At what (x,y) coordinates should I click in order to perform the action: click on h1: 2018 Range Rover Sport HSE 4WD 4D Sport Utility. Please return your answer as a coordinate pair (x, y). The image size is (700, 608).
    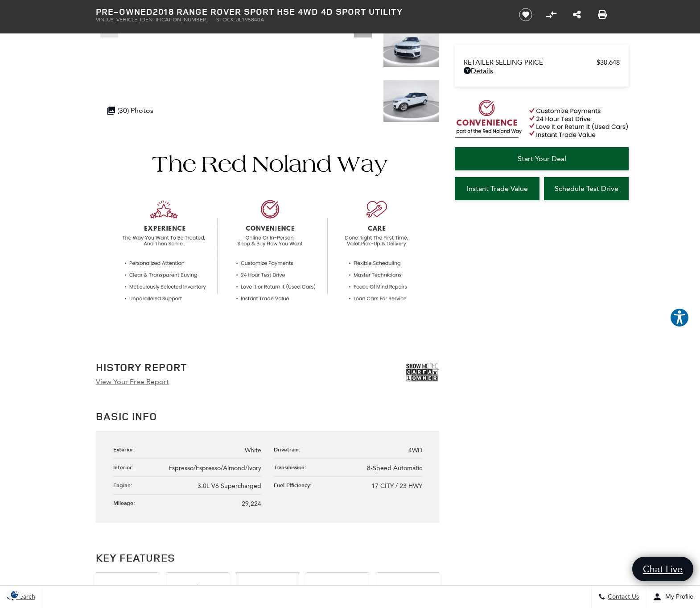
    Looking at the image, I should click on (299, 11).